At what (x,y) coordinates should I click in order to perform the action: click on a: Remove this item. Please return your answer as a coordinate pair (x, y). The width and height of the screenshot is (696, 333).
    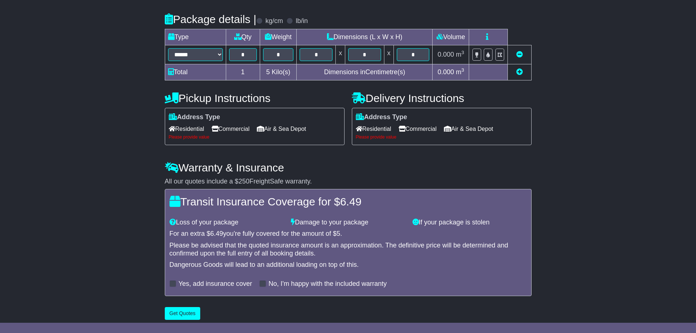
    Looking at the image, I should click on (520, 54).